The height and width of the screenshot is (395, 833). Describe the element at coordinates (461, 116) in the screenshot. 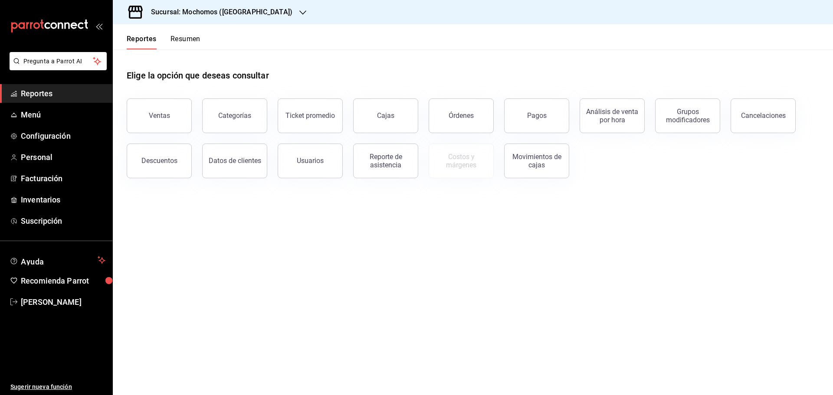

I see `button: Órdenes` at that location.